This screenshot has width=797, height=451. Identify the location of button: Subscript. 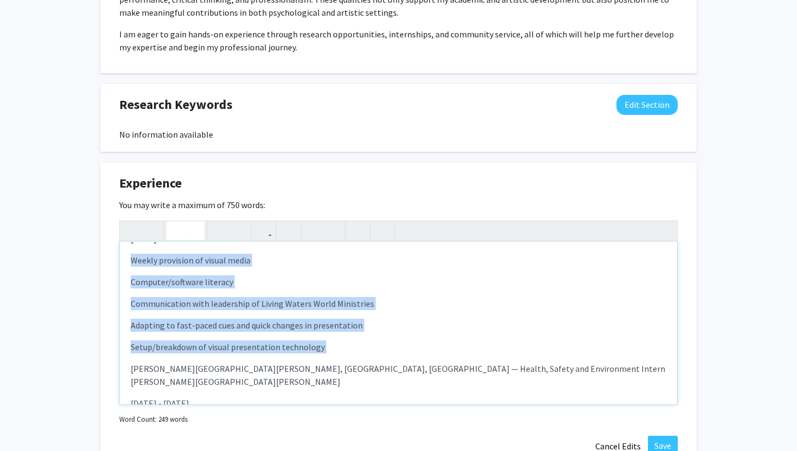
(239, 231).